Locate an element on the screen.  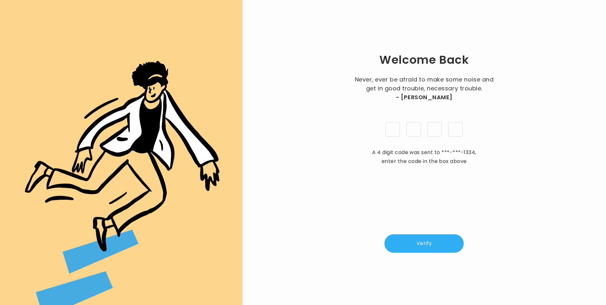
button: Verify is located at coordinates (424, 243).